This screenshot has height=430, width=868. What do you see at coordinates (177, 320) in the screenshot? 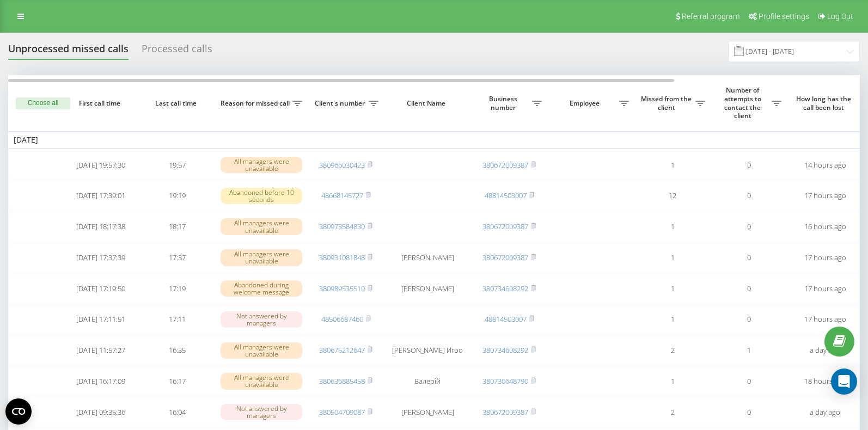
I see `td: 17:11` at bounding box center [177, 320].